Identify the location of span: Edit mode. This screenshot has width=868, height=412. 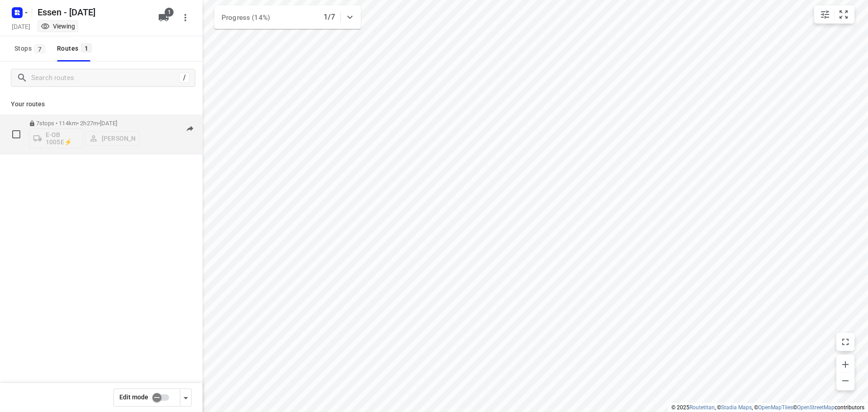
(134, 397).